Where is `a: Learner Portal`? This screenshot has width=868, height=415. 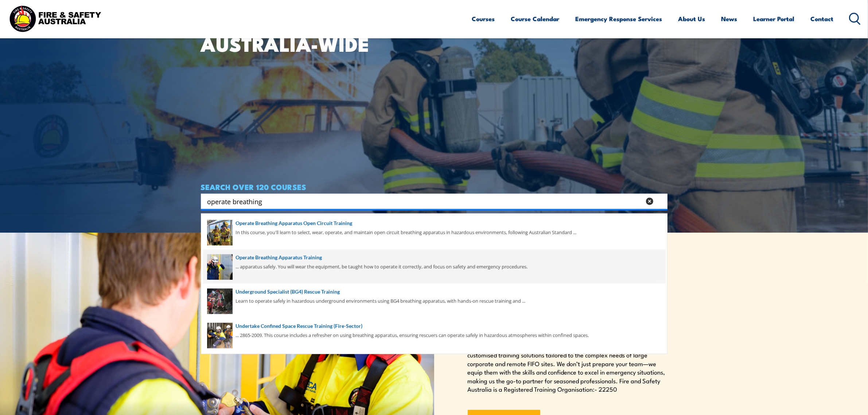
a: Learner Portal is located at coordinates (774, 19).